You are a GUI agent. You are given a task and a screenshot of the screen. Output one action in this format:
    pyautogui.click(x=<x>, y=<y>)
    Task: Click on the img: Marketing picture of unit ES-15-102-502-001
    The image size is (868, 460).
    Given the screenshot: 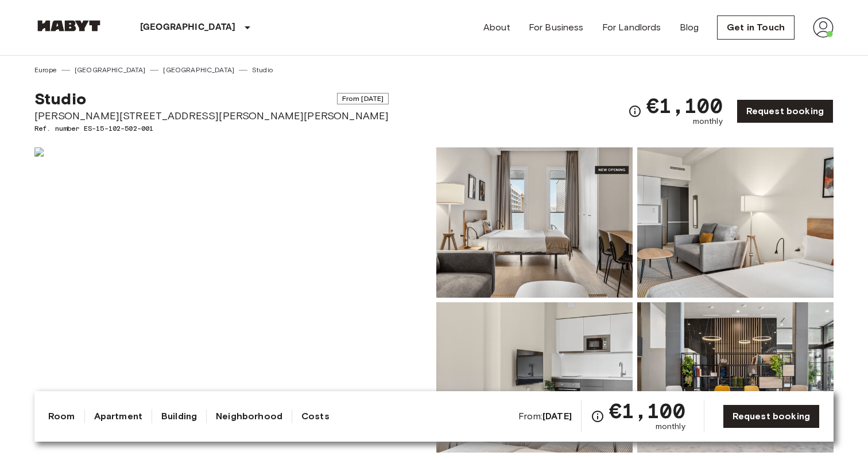 What is the action you would take?
    pyautogui.click(x=233, y=300)
    